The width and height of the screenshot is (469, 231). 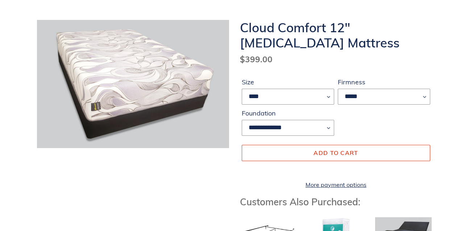 What do you see at coordinates (384, 82) in the screenshot?
I see `label: Firmness` at bounding box center [384, 82].